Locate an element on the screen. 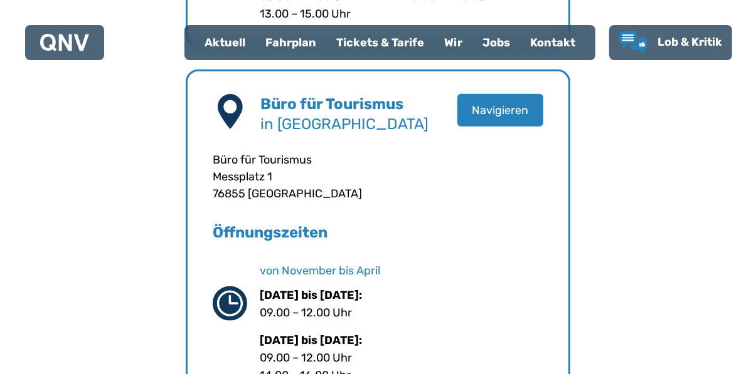 This screenshot has width=756, height=374. h5: Öffnungszeiten is located at coordinates (377, 233).